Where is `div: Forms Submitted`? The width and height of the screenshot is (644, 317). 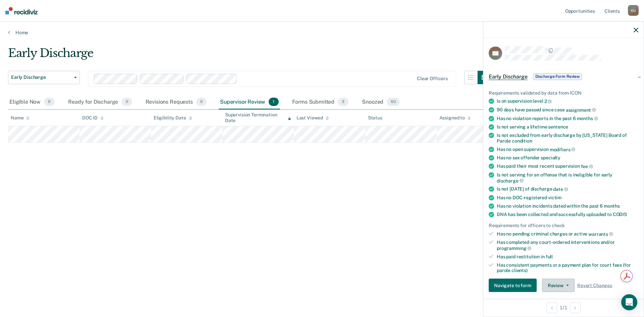
div: Forms Submitted is located at coordinates (320, 103).